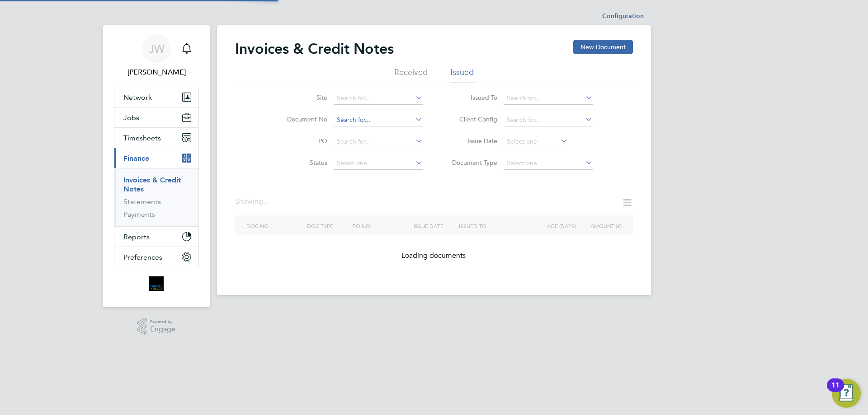 This screenshot has width=868, height=415. I want to click on label: PO, so click(301, 141).